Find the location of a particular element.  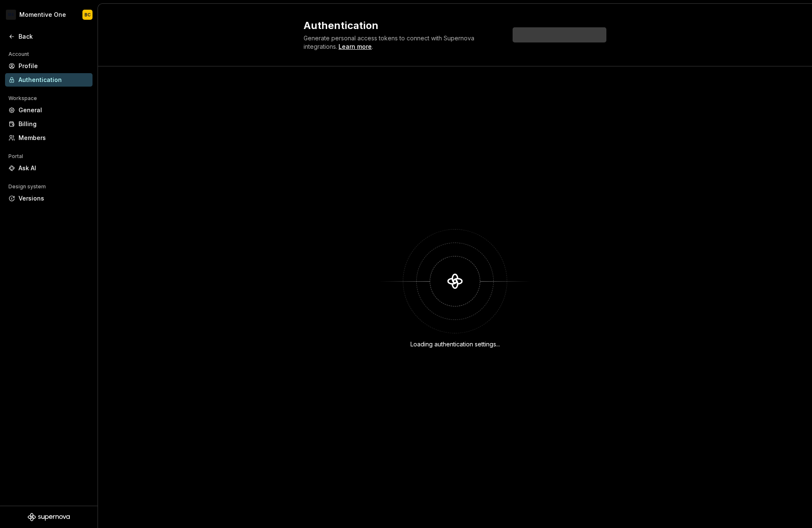

div: Billing is located at coordinates (54, 124).